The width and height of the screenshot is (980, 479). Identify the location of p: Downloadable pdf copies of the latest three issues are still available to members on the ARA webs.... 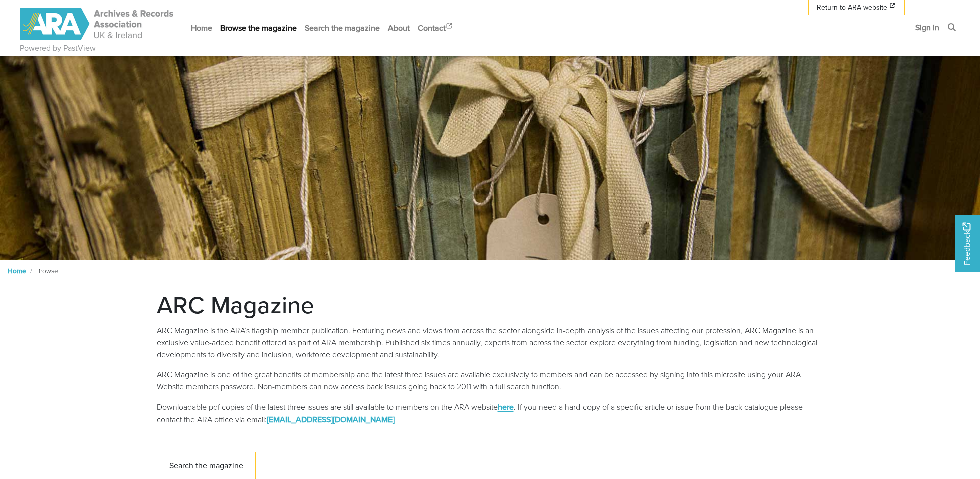
(490, 413).